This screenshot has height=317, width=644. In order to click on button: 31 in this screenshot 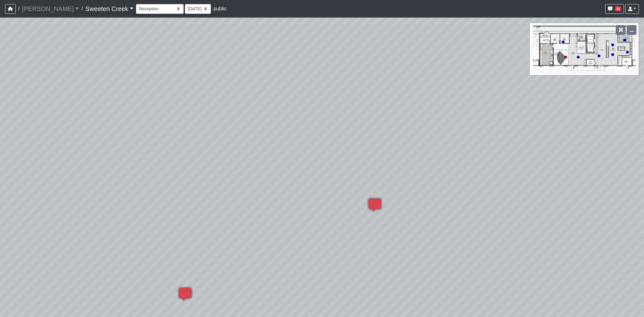, I will do `click(615, 9)`.